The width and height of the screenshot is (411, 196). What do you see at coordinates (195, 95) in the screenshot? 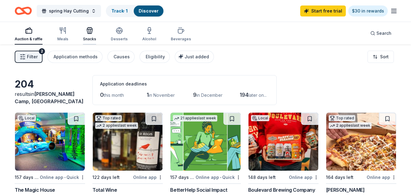
I see `span: 9` at bounding box center [195, 95].